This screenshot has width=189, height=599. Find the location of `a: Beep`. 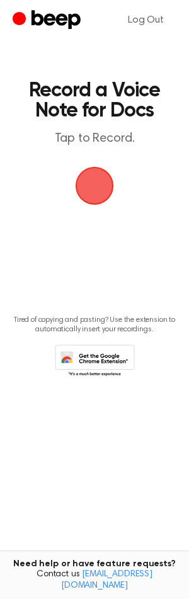

a: Beep is located at coordinates (48, 20).